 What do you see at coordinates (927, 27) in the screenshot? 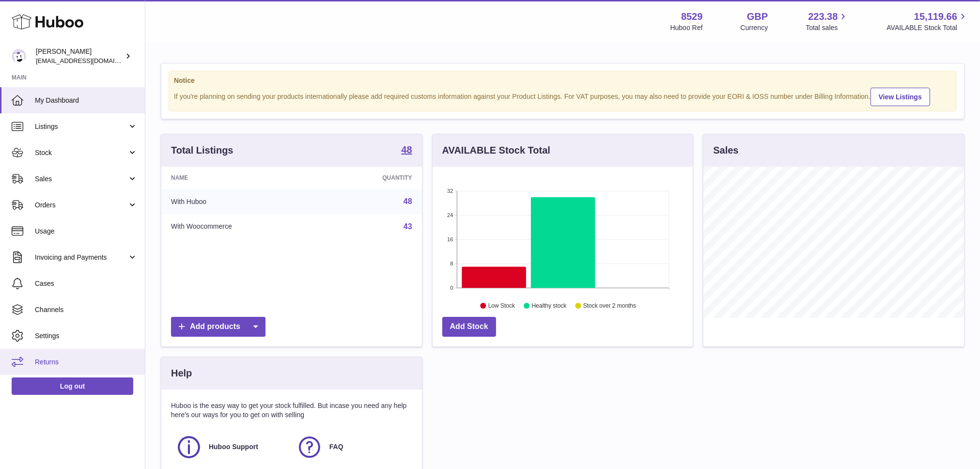
I see `span: AVAILABLE Stock Total` at bounding box center [927, 27].